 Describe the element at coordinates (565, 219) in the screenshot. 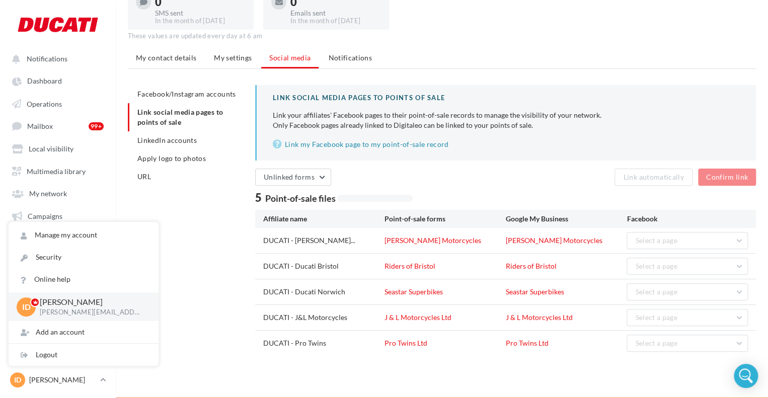

I see `div: Google My Business` at that location.